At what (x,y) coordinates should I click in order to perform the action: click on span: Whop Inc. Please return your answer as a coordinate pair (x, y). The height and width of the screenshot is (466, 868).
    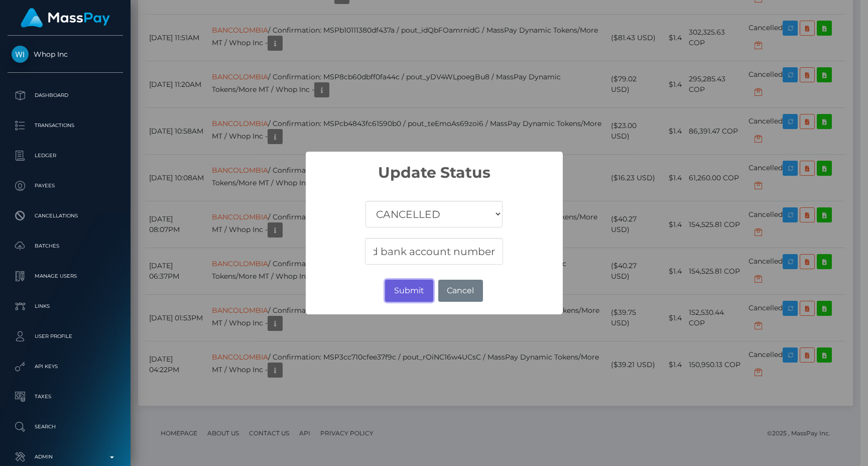
    Looking at the image, I should click on (65, 54).